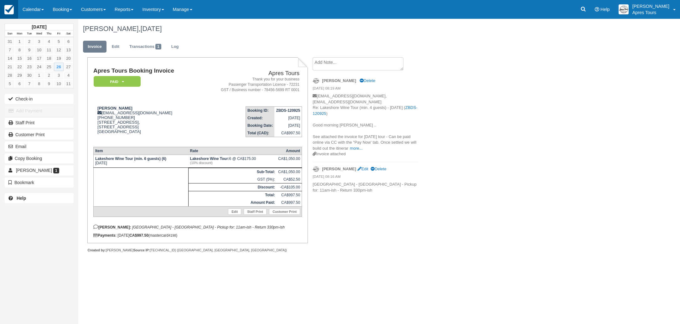  What do you see at coordinates (19, 34) in the screenshot?
I see `th: Mon` at bounding box center [19, 34].